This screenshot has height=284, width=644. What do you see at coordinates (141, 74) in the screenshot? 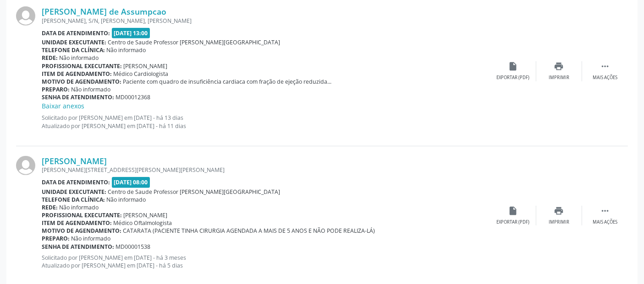
I see `span: Médico Cardiologista` at bounding box center [141, 74].